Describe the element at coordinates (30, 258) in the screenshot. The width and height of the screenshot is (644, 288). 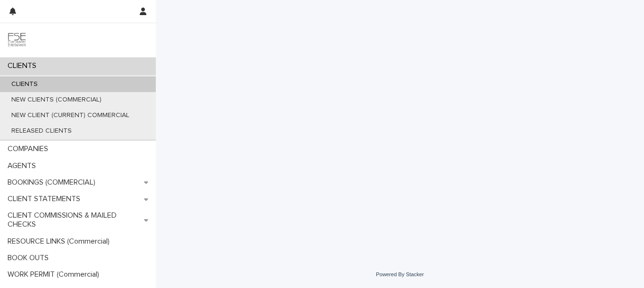
I see `p: BOOK OUTS` at that location.